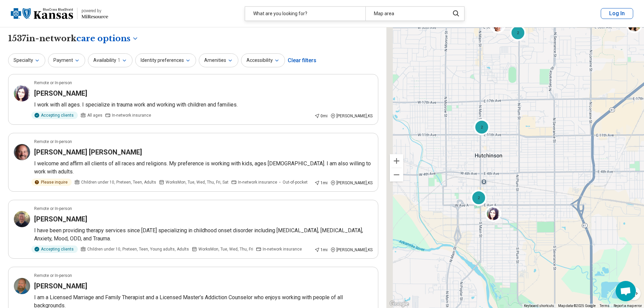 The width and height of the screenshot is (644, 308). What do you see at coordinates (305, 13) in the screenshot?
I see `div: What are you looking for?` at bounding box center [305, 13].